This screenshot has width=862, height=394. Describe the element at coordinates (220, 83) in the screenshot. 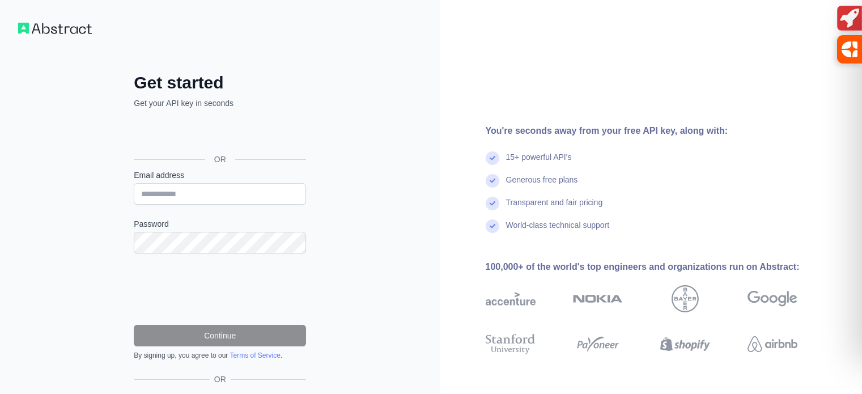

I see `h2: Get started` at that location.